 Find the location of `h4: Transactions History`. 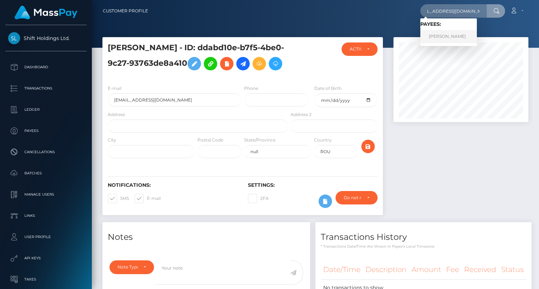

h4: Transactions History is located at coordinates (424, 237).